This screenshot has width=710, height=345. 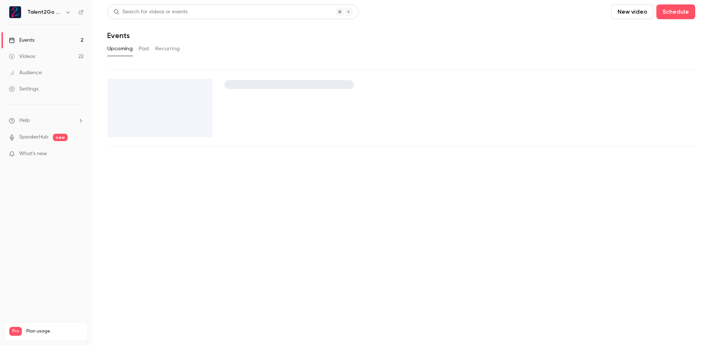 I want to click on div: Search for videos or events, so click(x=150, y=12).